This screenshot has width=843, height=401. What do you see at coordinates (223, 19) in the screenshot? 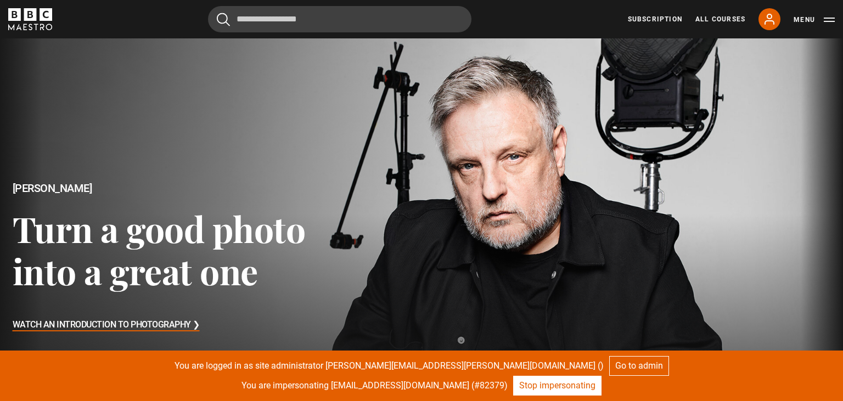
I see `button: Submit the search query` at bounding box center [223, 19].